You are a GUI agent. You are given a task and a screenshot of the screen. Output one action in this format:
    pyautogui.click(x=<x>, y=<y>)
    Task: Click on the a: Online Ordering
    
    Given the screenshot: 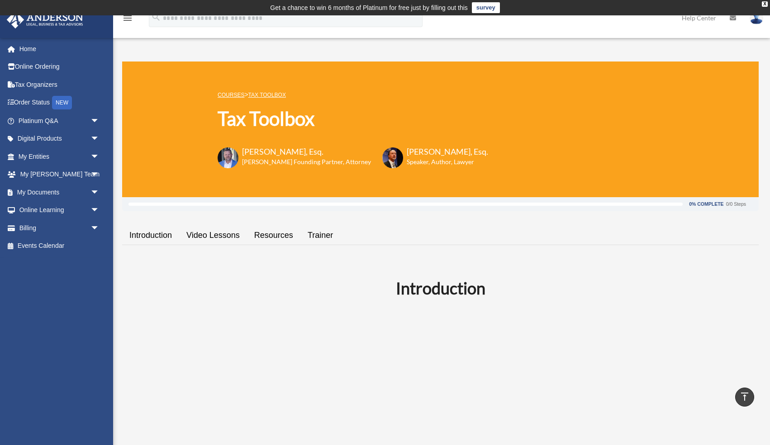 What is the action you would take?
    pyautogui.click(x=60, y=67)
    